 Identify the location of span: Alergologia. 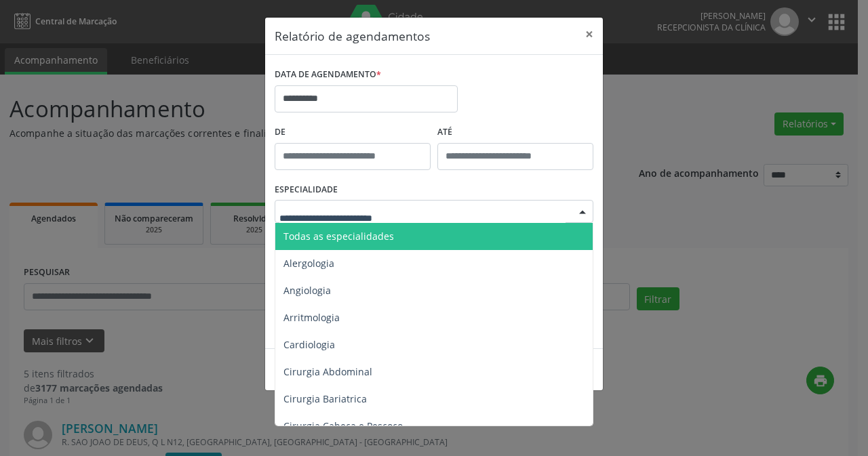
(309, 263).